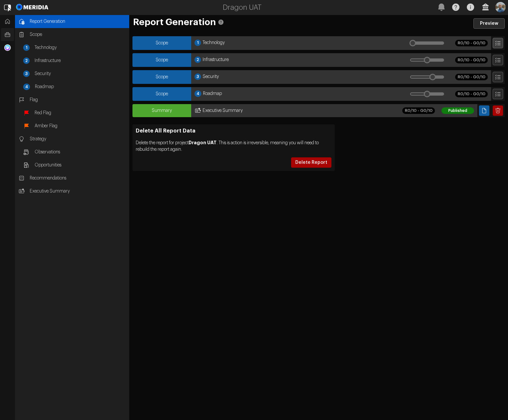 The width and height of the screenshot is (508, 420). I want to click on span: Observations, so click(80, 152).